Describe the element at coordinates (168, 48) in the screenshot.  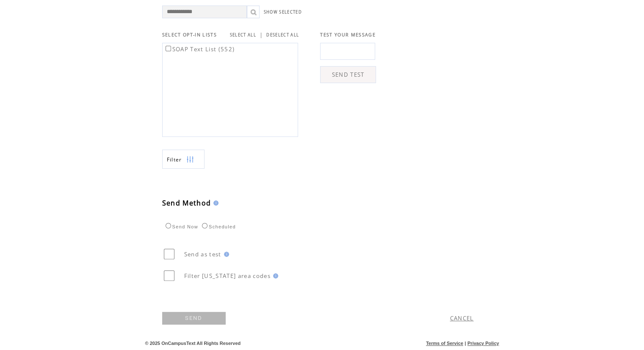
I see `input: SOAP Text List (552)` at that location.